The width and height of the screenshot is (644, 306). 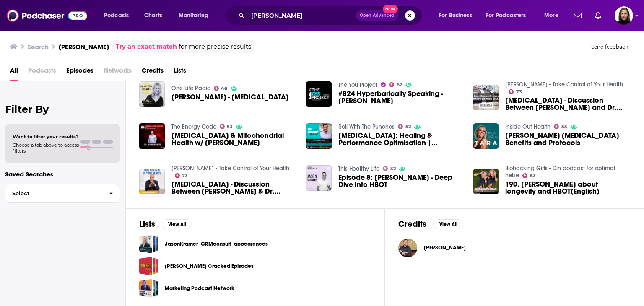 I want to click on span: 63, so click(x=533, y=175).